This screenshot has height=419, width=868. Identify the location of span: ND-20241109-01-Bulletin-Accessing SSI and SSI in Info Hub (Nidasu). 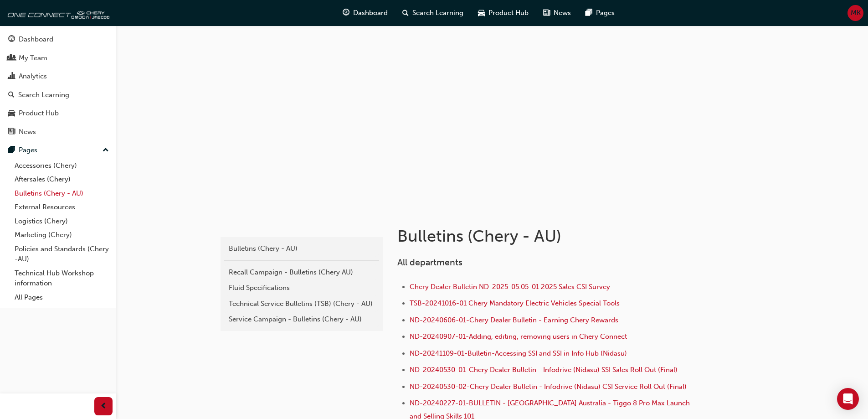
(518, 353).